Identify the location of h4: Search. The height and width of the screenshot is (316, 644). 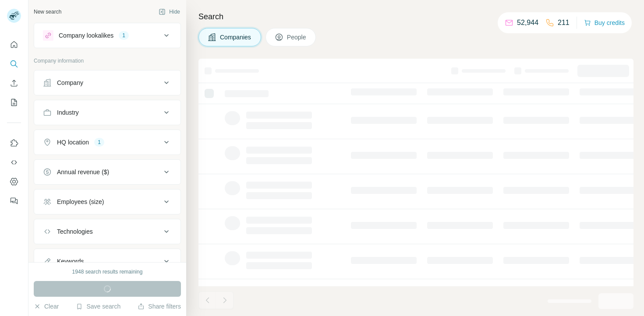
(416, 17).